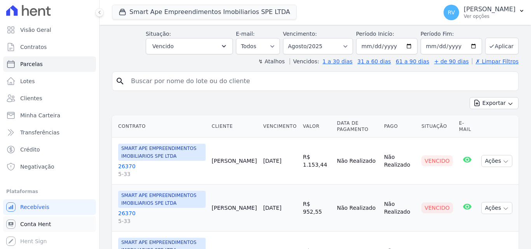 The height and width of the screenshot is (249, 531). Describe the element at coordinates (400, 126) in the screenshot. I see `th: Pago` at that location.